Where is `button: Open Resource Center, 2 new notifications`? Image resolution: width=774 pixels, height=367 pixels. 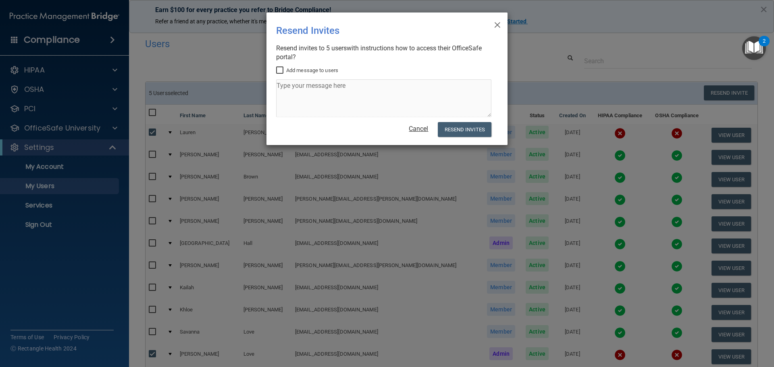
button: Open Resource Center, 2 new notifications is located at coordinates (754, 48).